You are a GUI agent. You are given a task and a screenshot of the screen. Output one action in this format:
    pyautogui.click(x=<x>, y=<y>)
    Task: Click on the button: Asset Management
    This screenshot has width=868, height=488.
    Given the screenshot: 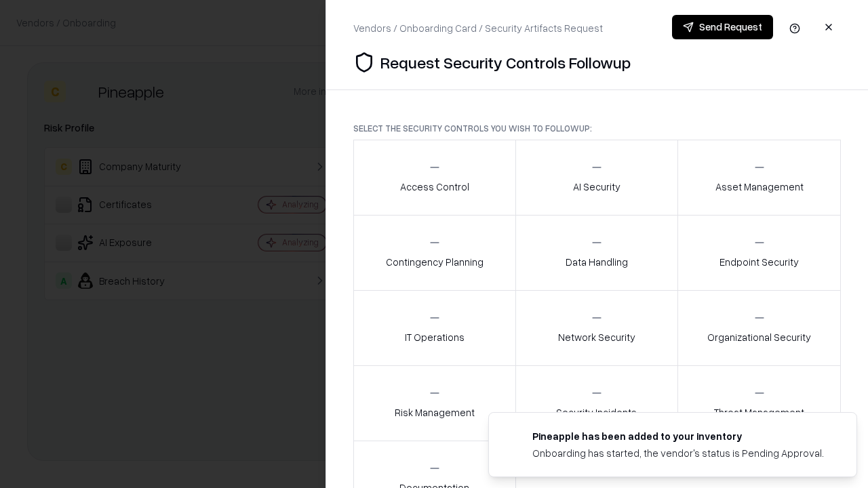 What is the action you would take?
    pyautogui.click(x=758, y=178)
    